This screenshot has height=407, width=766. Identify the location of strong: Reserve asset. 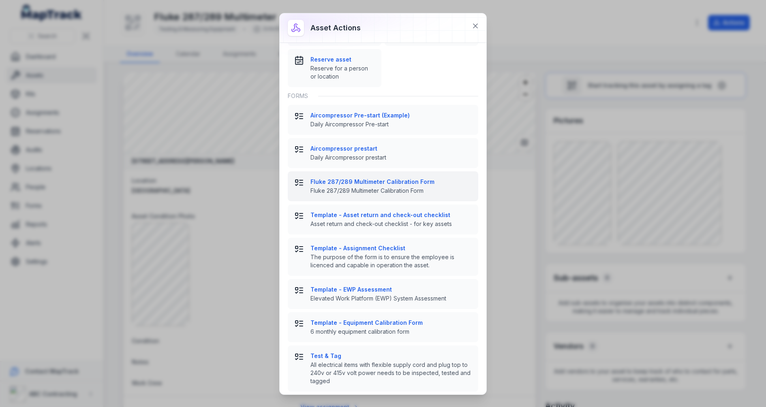
(343, 60).